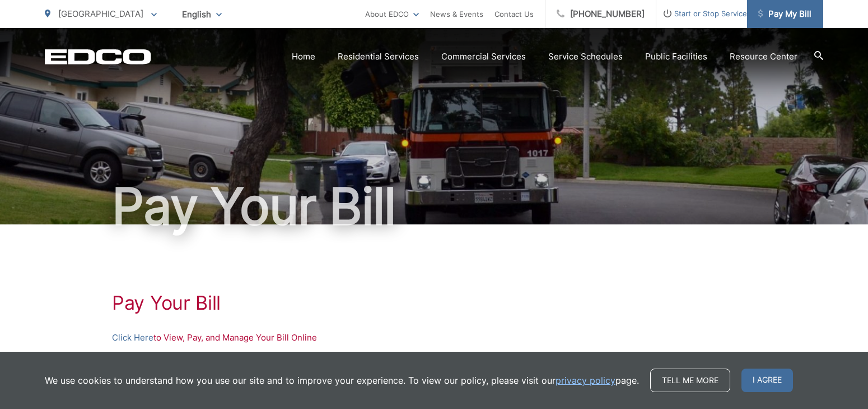  What do you see at coordinates (690, 380) in the screenshot?
I see `a: Tell me more` at bounding box center [690, 380].